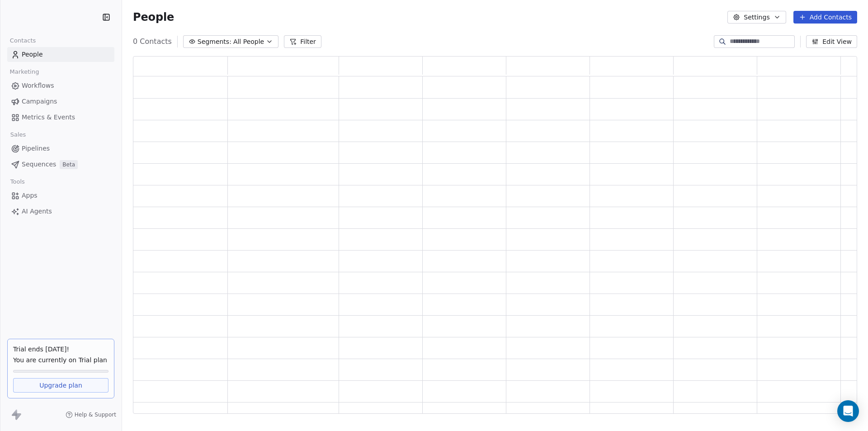 The image size is (868, 431). Describe the element at coordinates (831, 41) in the screenshot. I see `button: Edit View` at that location.